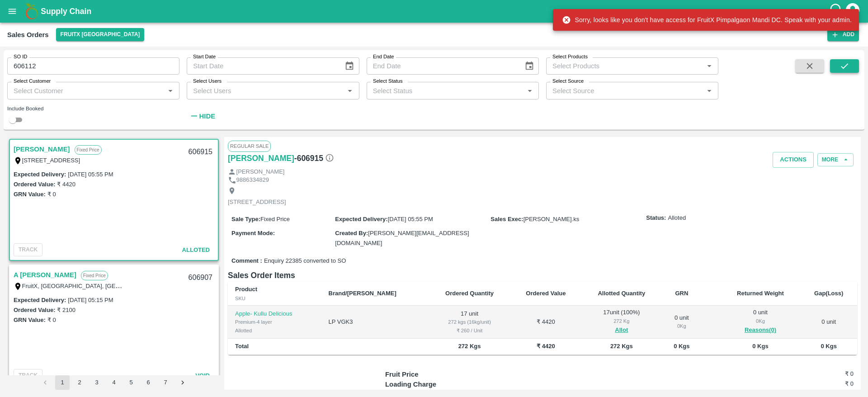 The width and height of the screenshot is (868, 397). What do you see at coordinates (166, 383) in the screenshot?
I see `button: Go to page 7` at bounding box center [166, 383].